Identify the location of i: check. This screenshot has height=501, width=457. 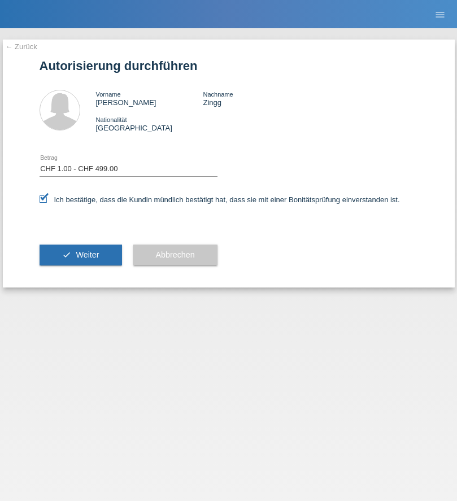
(67, 255).